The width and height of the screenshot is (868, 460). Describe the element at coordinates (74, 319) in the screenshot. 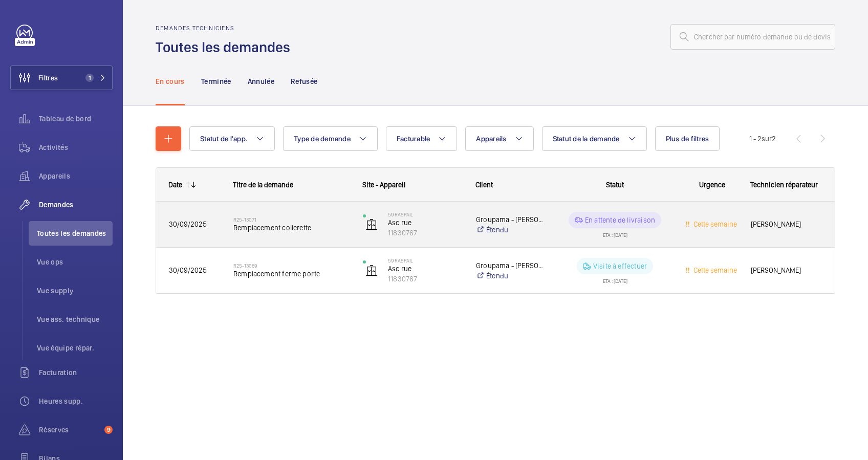

I see `span: Vue ass. technique` at that location.